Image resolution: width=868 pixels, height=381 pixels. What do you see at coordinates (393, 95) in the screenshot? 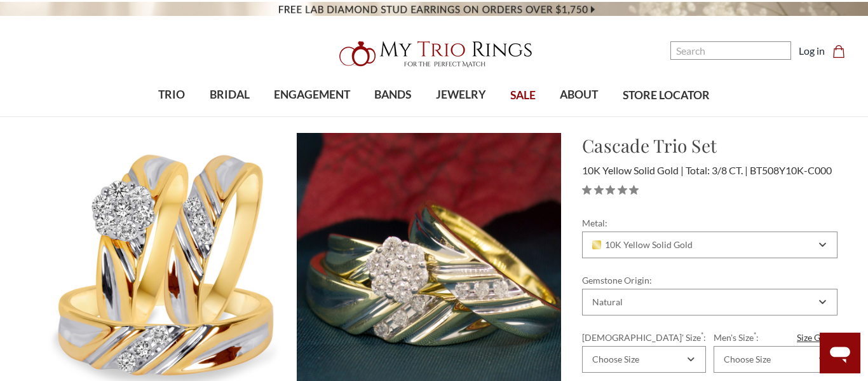
I see `span: BANDS` at bounding box center [393, 95].